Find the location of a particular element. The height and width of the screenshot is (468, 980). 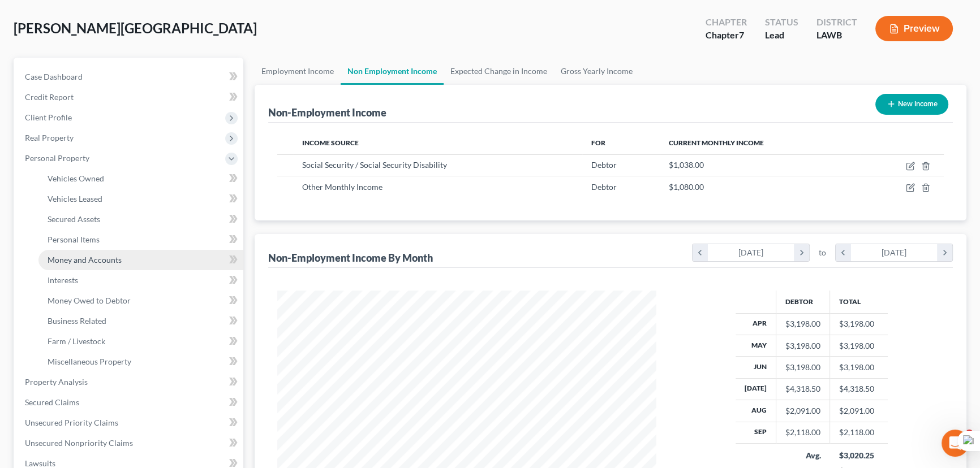

a: Vehicles Owned is located at coordinates (141, 179).